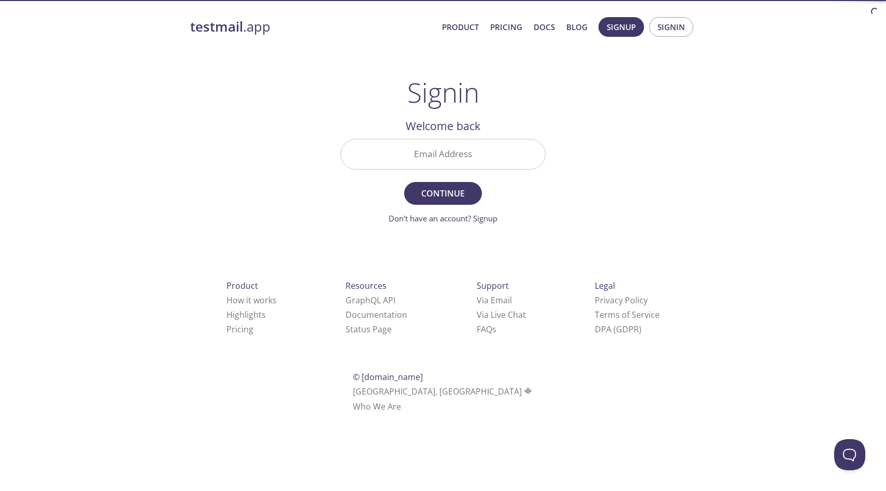 Image resolution: width=886 pixels, height=491 pixels. What do you see at coordinates (460, 27) in the screenshot?
I see `a: Product` at bounding box center [460, 27].